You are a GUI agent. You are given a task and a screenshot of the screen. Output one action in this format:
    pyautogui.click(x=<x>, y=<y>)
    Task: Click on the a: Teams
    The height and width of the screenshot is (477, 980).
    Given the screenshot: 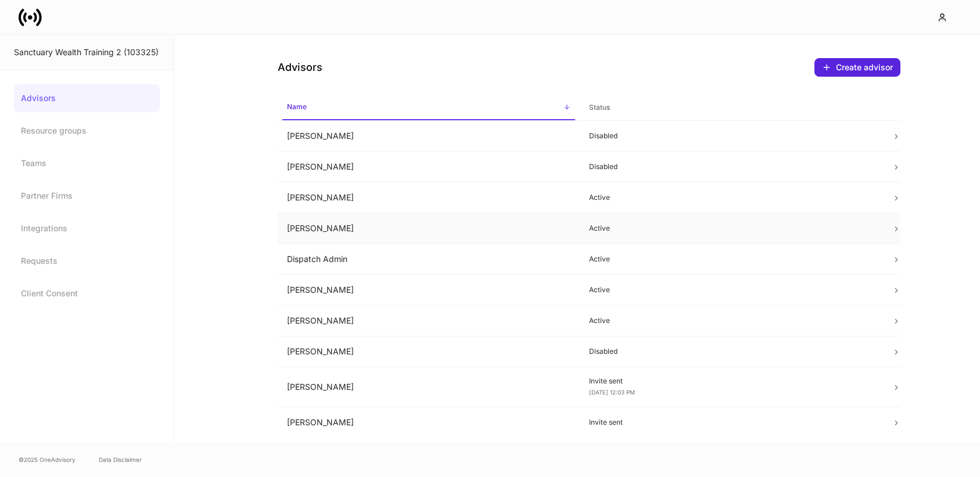 What is the action you would take?
    pyautogui.click(x=86, y=163)
    